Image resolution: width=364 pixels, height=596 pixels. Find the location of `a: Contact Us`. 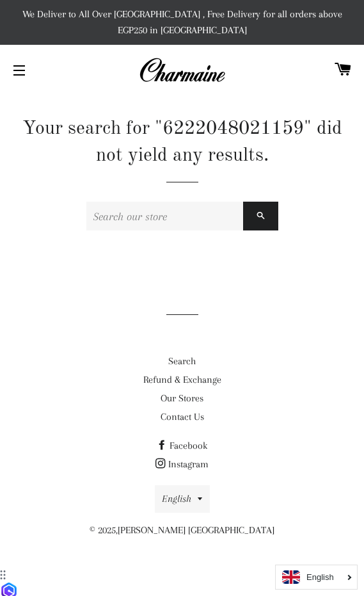

a: Contact Us is located at coordinates (182, 417).